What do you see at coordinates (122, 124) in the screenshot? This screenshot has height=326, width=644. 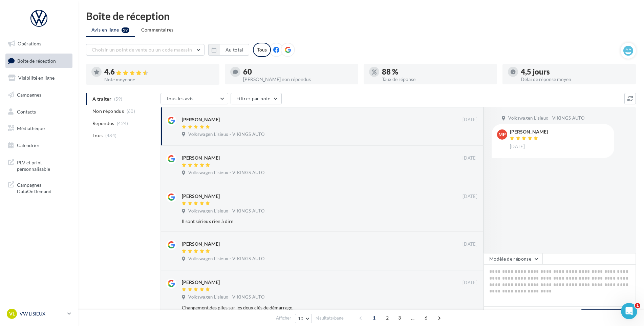 I see `span: (424)` at bounding box center [122, 124].